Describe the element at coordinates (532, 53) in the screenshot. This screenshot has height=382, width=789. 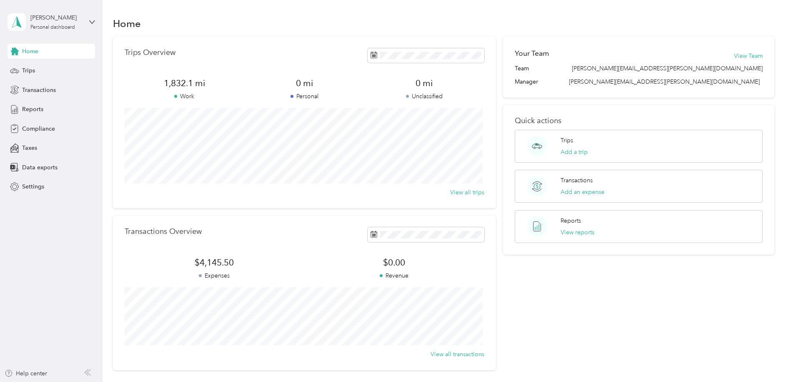
I see `h2: Your Team` at that location.